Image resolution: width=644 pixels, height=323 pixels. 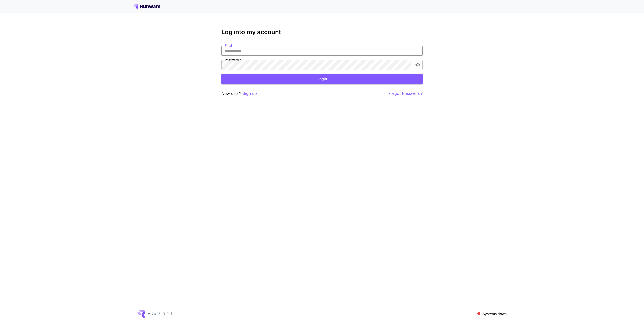 I want to click on p: New user?, so click(x=239, y=93).